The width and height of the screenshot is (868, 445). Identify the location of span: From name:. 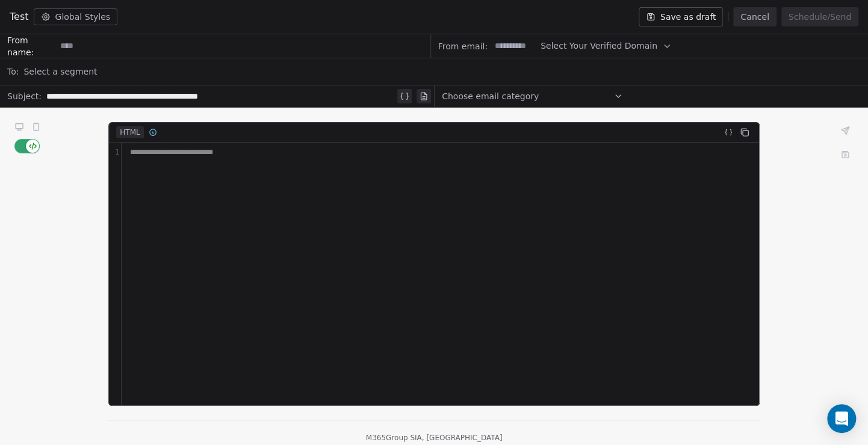
(31, 47).